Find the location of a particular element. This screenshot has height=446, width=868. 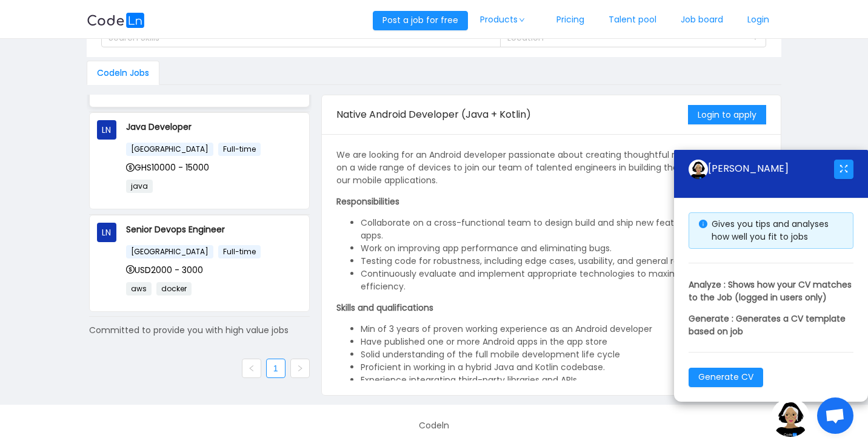

strong: Responsibilities is located at coordinates (368, 202).